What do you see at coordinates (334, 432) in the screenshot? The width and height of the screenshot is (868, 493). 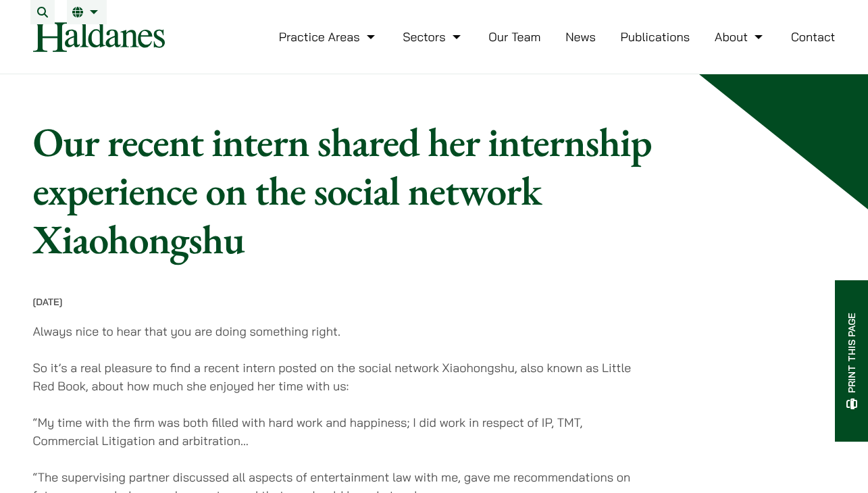 I see `p: “My time with the firm was both filled with hard work and happiness; I did work in respect of IP,...` at bounding box center [334, 432].